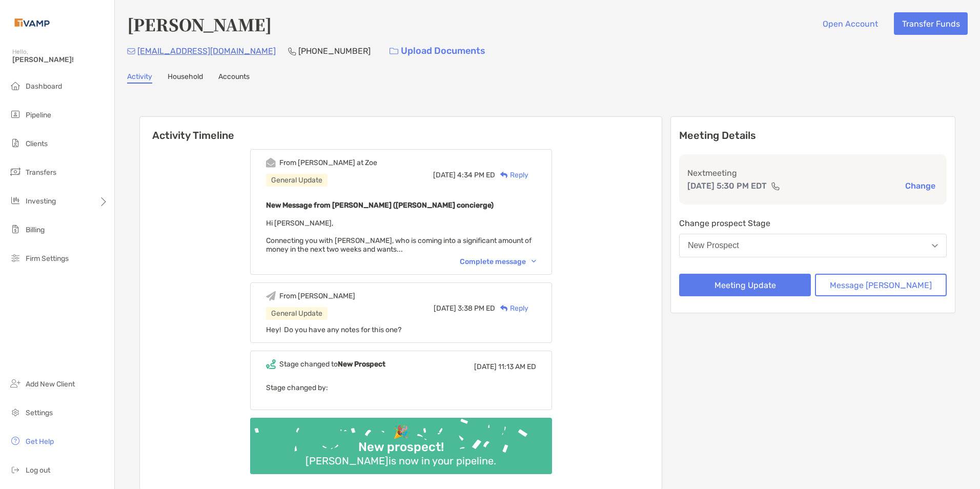 This screenshot has height=489, width=980. I want to click on img: get-help icon, so click(15, 441).